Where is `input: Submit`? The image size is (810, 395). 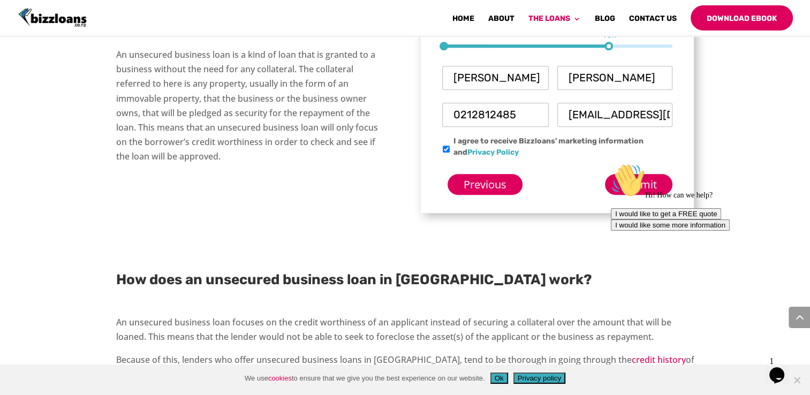 input: Submit is located at coordinates (639, 184).